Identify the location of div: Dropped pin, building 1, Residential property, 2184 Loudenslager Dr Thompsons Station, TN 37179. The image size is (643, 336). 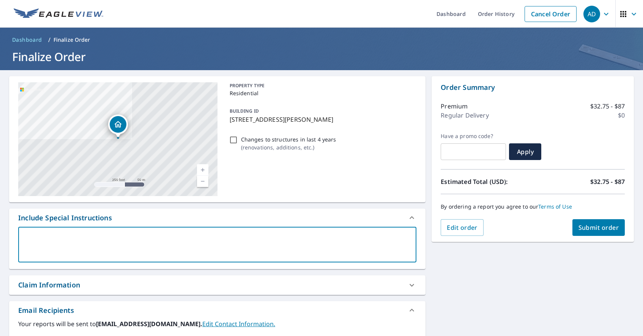
(118, 126).